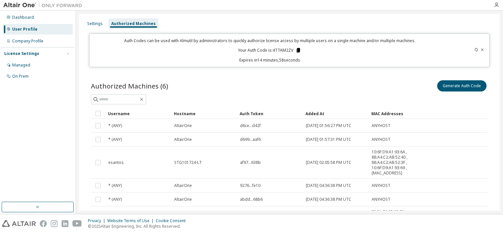  What do you see at coordinates (188, 163) in the screenshot?
I see `span: STG101724-LT` at bounding box center [188, 163].